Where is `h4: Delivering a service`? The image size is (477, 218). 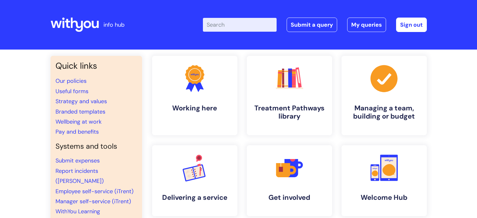
h4: Delivering a service is located at coordinates (195, 198).